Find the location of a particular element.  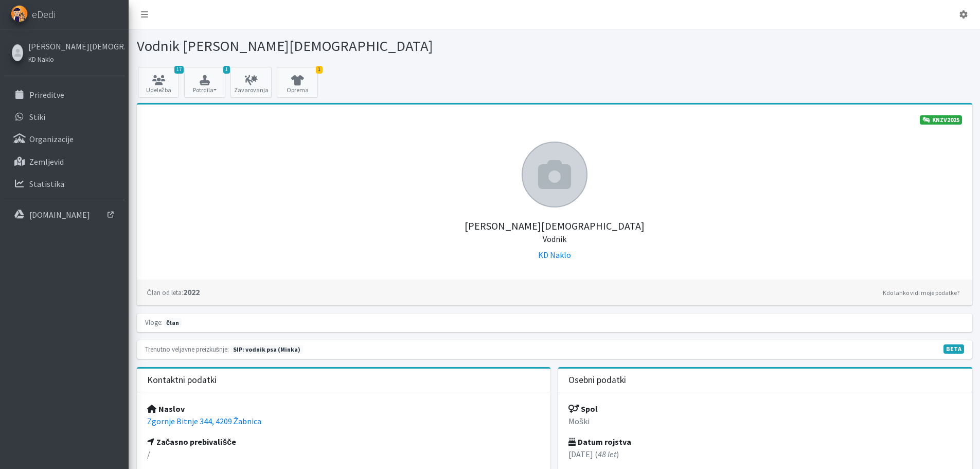

em: 48 let is located at coordinates (607, 454).